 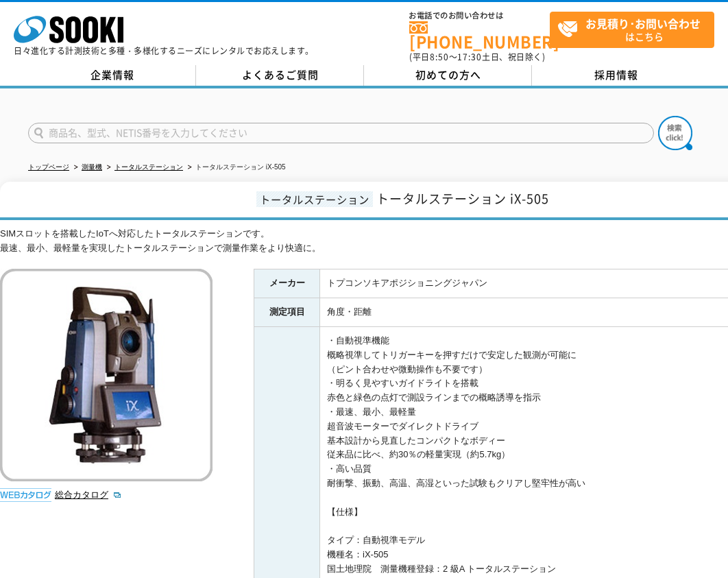 I want to click on a: よくあるご質問, so click(x=280, y=75).